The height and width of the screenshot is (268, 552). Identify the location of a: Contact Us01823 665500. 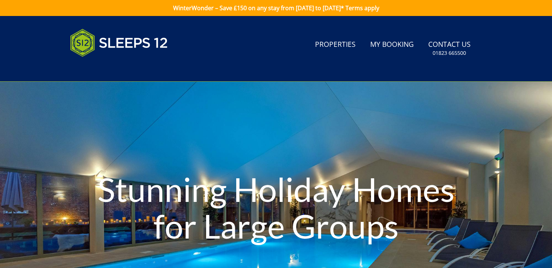
(449, 48).